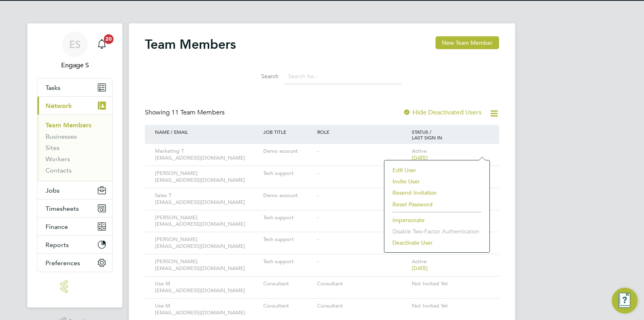  Describe the element at coordinates (288, 132) in the screenshot. I see `div: JOB TITLE` at that location.